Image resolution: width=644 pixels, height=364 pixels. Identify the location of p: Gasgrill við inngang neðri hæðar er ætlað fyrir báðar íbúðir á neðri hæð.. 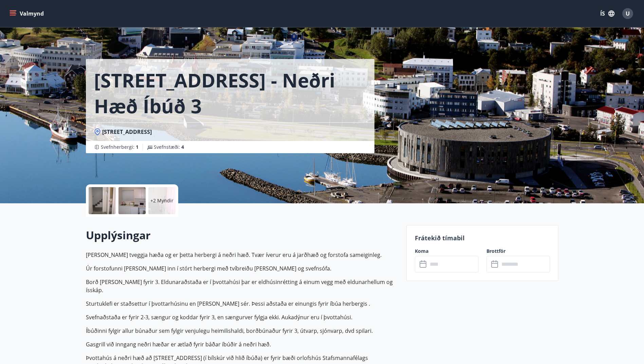
(242, 344).